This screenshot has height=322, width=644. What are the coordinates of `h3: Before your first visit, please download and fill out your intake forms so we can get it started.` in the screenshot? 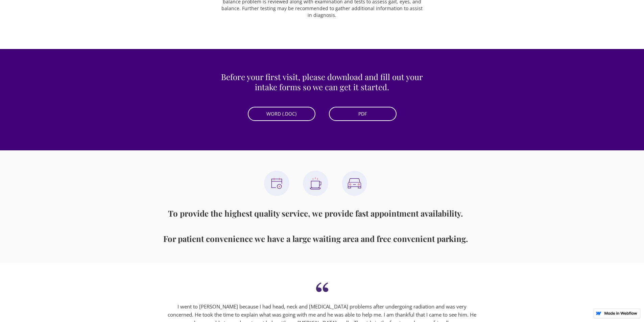 It's located at (322, 82).